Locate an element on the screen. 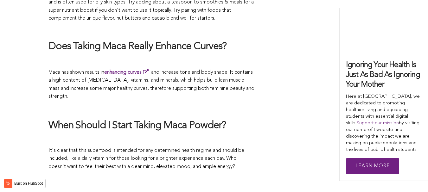 The image size is (428, 192). h2: When Should I Start Taking Maca Powder? is located at coordinates (151, 126).